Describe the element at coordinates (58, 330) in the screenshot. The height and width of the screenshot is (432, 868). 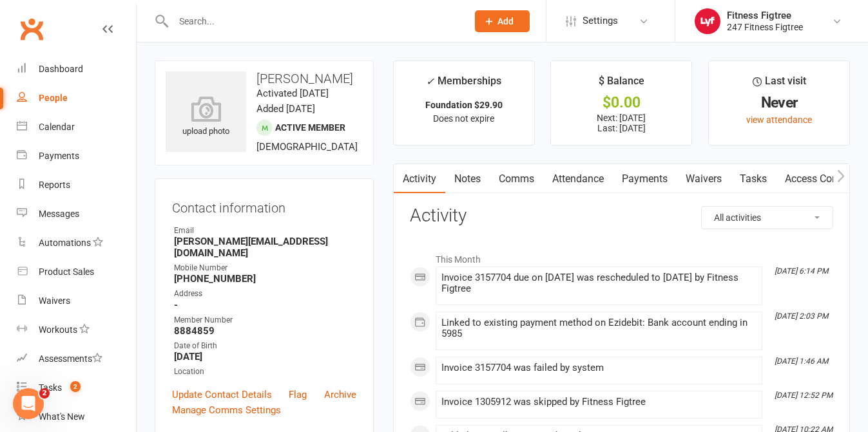
I see `div: Workouts` at that location.